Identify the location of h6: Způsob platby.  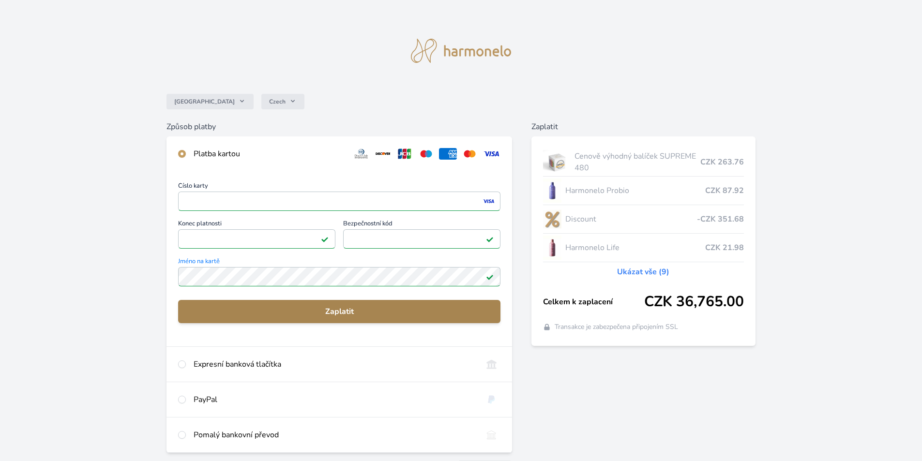
(339, 127).